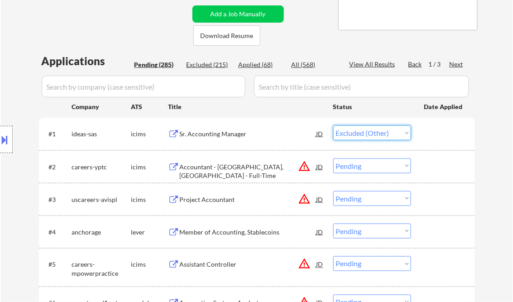  Describe the element at coordinates (416, 64) in the screenshot. I see `div: Back` at that location.